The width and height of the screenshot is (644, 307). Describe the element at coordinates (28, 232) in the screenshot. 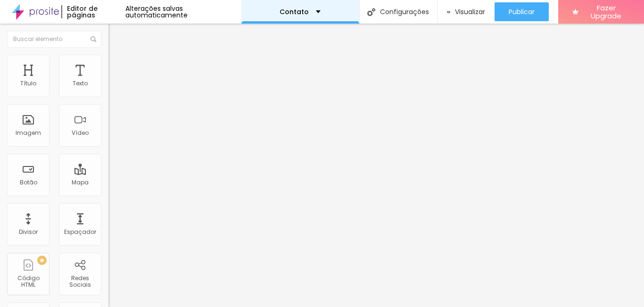

I see `div: Divisor` at that location.